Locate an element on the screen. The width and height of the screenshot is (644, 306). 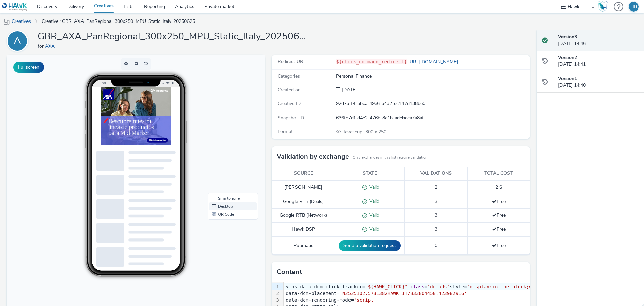
th: Source is located at coordinates (303, 173).